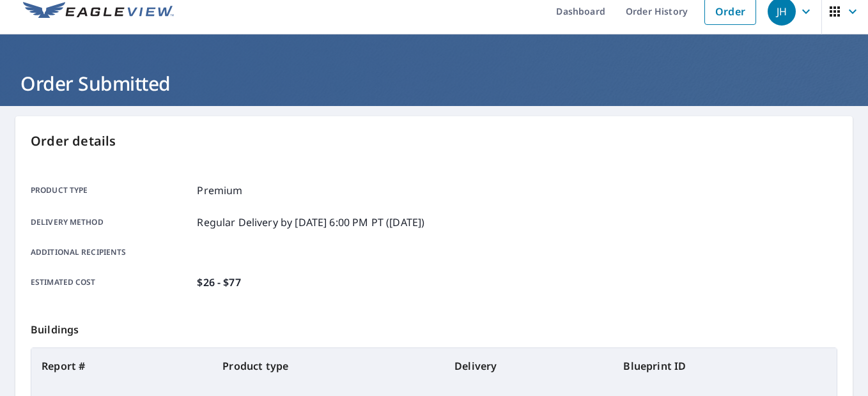 This screenshot has height=396, width=868. Describe the element at coordinates (328, 366) in the screenshot. I see `th: Product type` at that location.